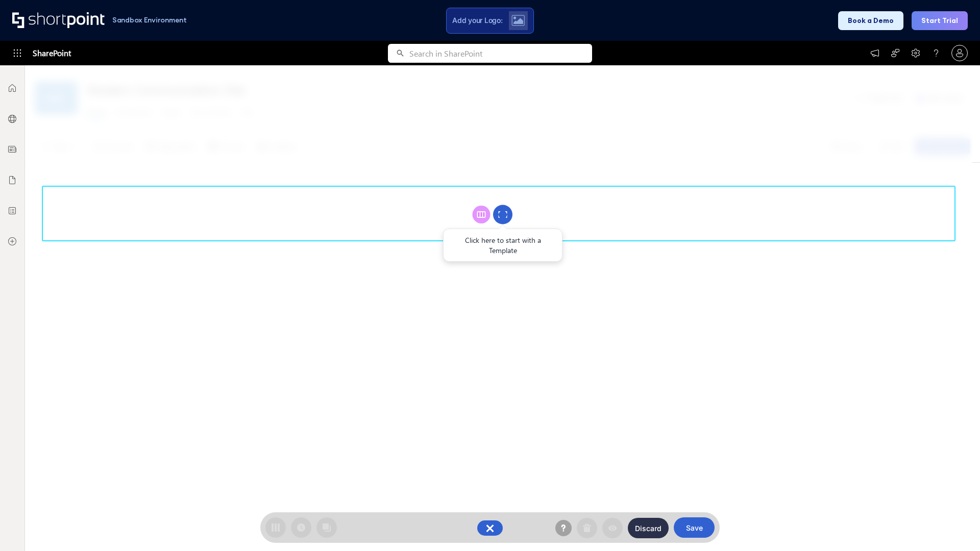 This screenshot has height=551, width=980. What do you see at coordinates (940, 20) in the screenshot?
I see `button: Start Trial` at bounding box center [940, 20].